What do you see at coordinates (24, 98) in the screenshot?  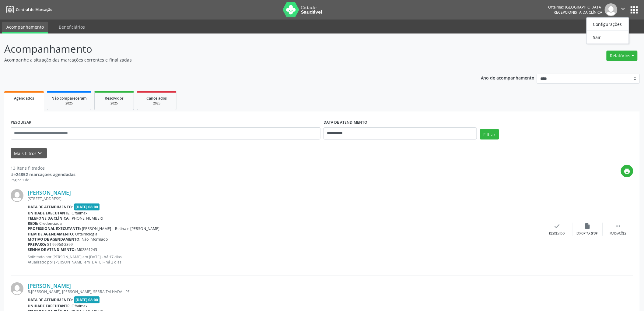 I see `span: Agendados` at bounding box center [24, 98].